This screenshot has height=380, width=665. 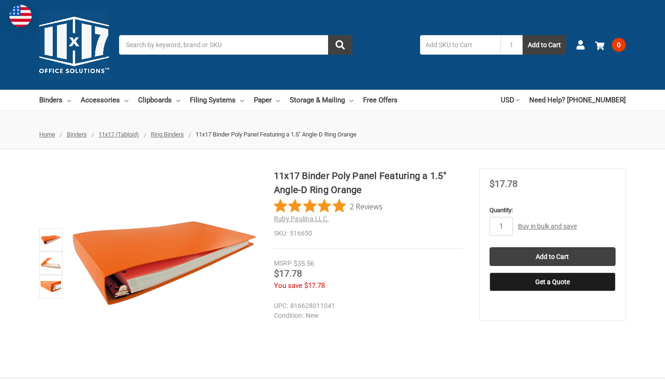 What do you see at coordinates (281, 305) in the screenshot?
I see `dt: UPC:` at bounding box center [281, 305].